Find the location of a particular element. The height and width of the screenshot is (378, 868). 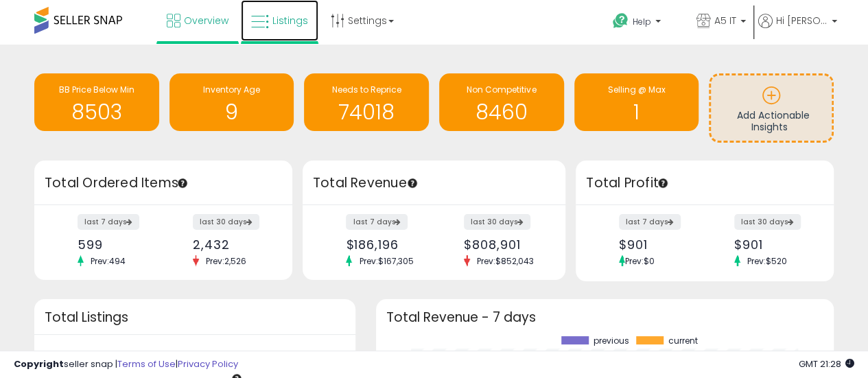

a: Add Actionable Insights is located at coordinates (772, 107).